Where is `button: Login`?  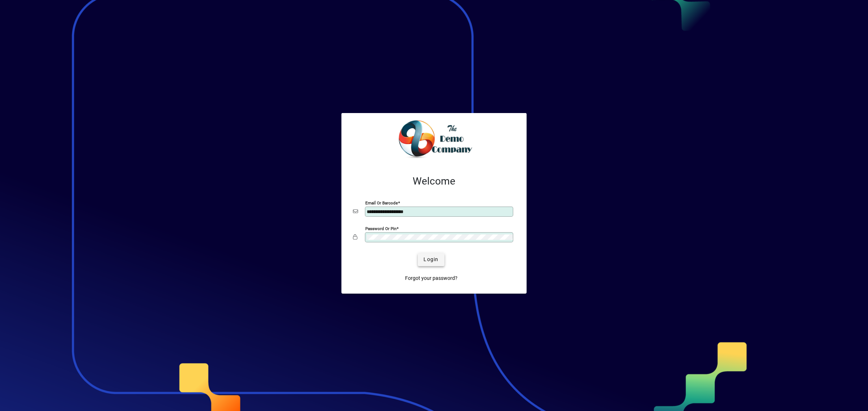 button: Login is located at coordinates (431, 260).